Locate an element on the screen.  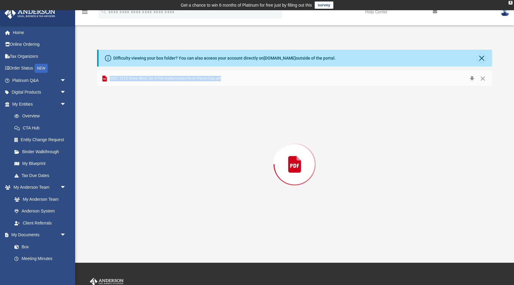
a: Home is located at coordinates (40, 32).